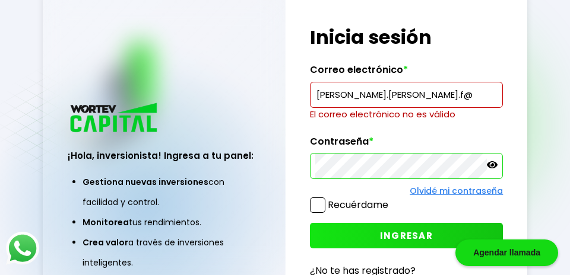 The image size is (570, 275). What do you see at coordinates (456, 191) in the screenshot?
I see `a: Olvidé mi contraseña` at bounding box center [456, 191].